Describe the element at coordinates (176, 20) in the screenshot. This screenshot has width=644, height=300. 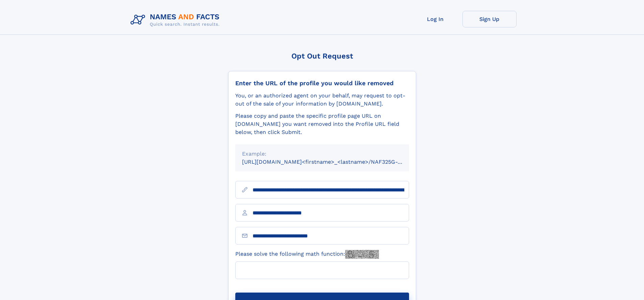
I see `img: Logo Names and Facts` at that location.